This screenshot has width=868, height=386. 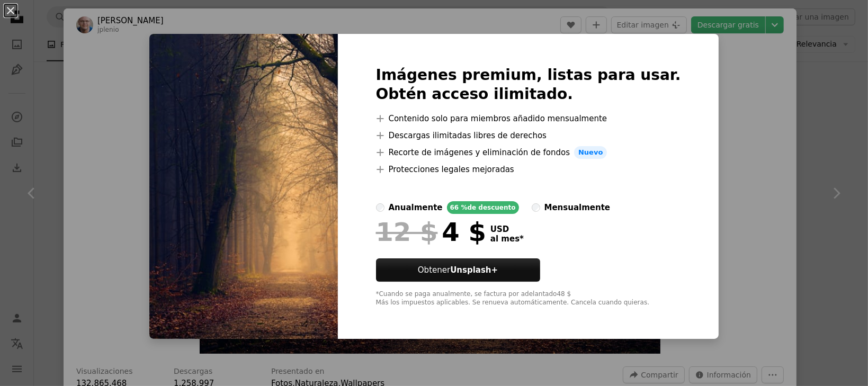 What do you see at coordinates (244, 186) in the screenshot?
I see `img: photo-1500673922987-e212871fec22` at bounding box center [244, 186].